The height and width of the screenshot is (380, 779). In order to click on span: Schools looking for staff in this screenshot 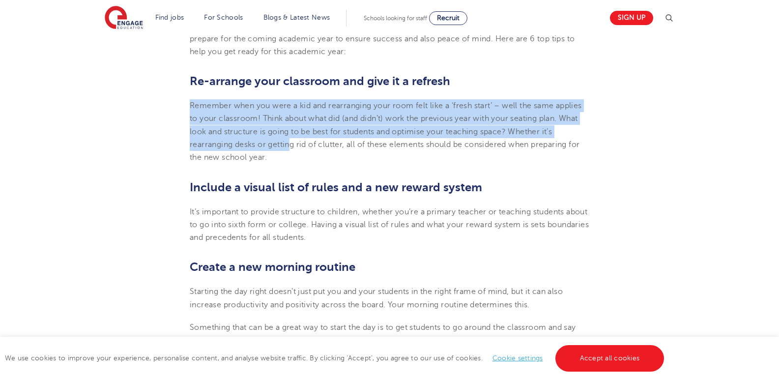, I will do `click(395, 18)`.